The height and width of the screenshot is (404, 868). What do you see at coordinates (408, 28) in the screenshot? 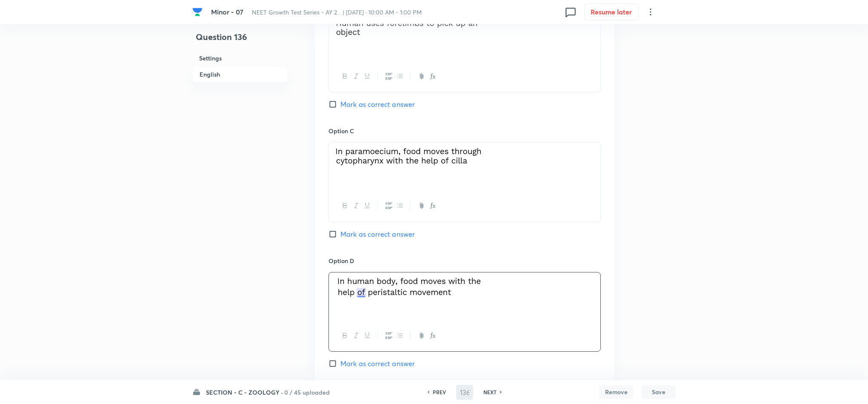
I see `img: 30-08-25-07:19:18-AM` at bounding box center [408, 28].